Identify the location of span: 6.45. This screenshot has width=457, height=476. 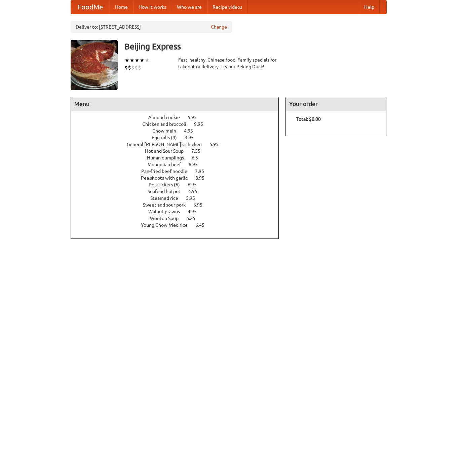
(203, 225).